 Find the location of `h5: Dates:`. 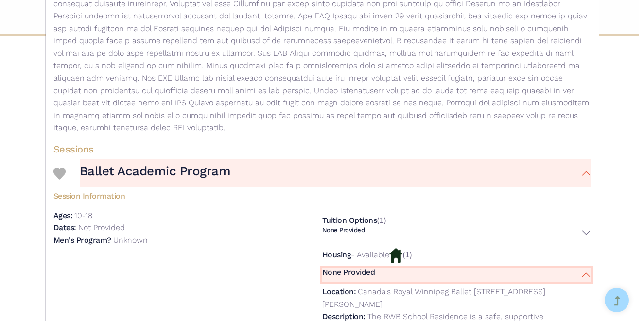

h5: Dates: is located at coordinates (64, 228).